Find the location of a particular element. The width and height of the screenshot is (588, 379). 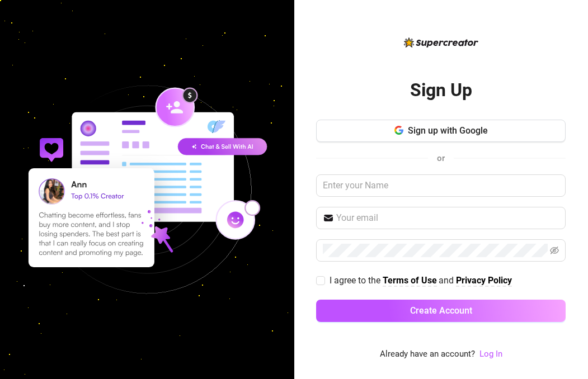

span: eye-invisible is located at coordinates (554, 251).